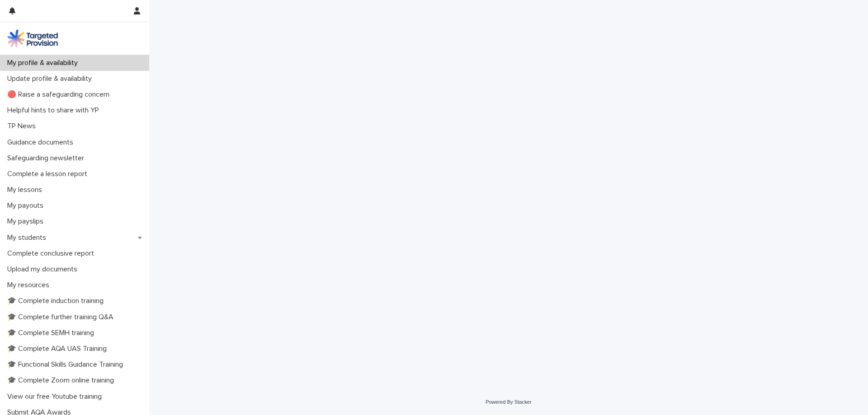 This screenshot has height=415, width=868. What do you see at coordinates (29, 238) in the screenshot?
I see `p: My students` at bounding box center [29, 238].